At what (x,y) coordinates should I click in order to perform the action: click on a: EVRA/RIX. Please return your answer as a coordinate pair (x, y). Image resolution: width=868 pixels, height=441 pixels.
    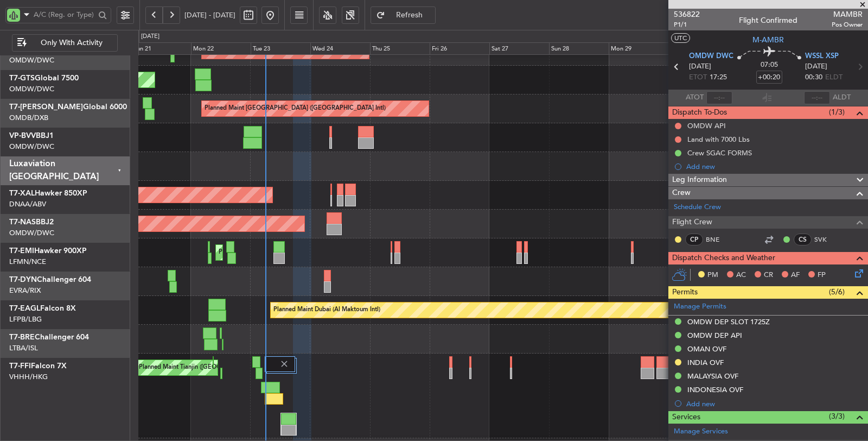
    Looking at the image, I should click on (25, 290).